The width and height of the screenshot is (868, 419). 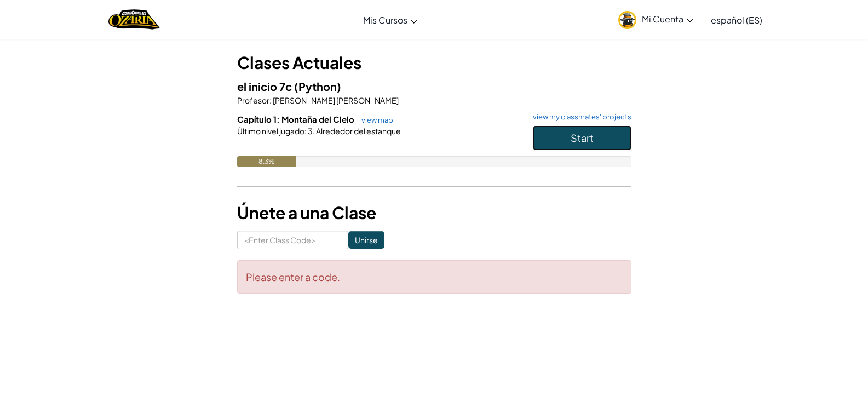 What do you see at coordinates (134, 19) in the screenshot?
I see `img: Home` at bounding box center [134, 19].